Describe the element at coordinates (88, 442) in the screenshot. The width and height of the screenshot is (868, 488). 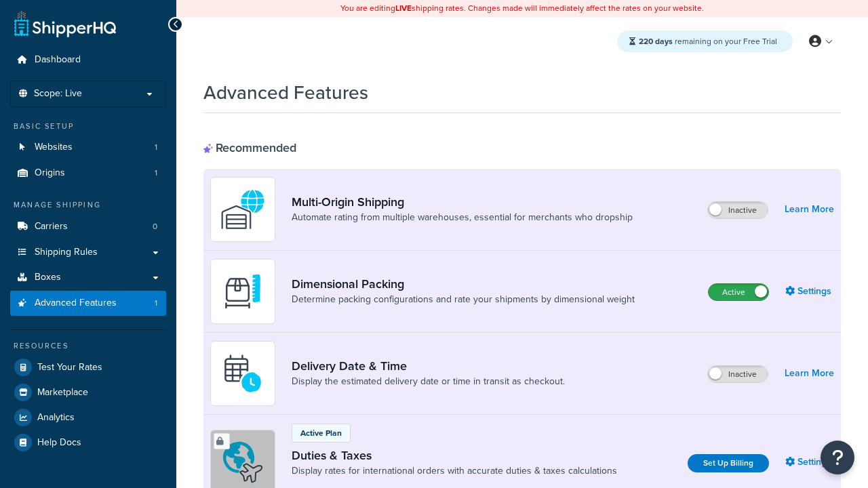
I see `a: Help Docs` at that location.